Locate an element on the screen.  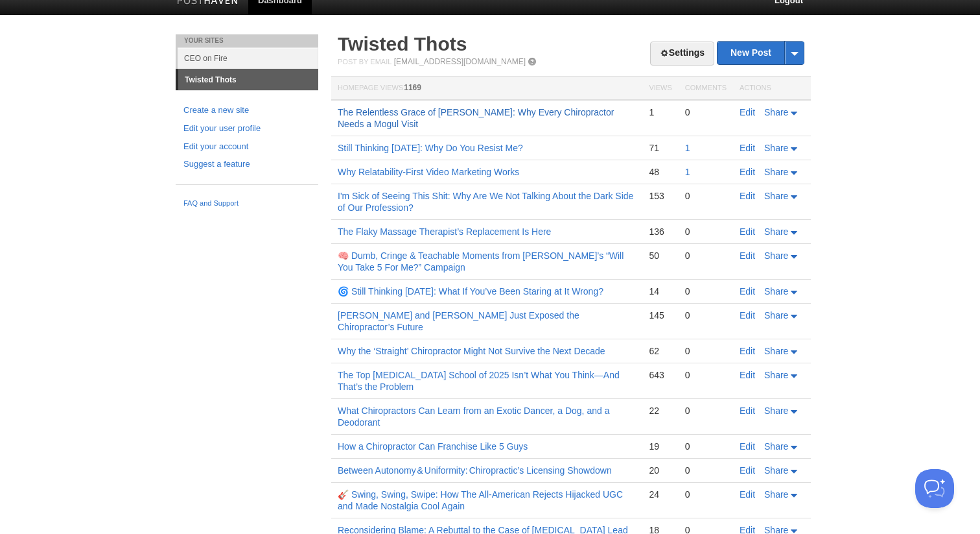
div: 145 is located at coordinates (660, 315).